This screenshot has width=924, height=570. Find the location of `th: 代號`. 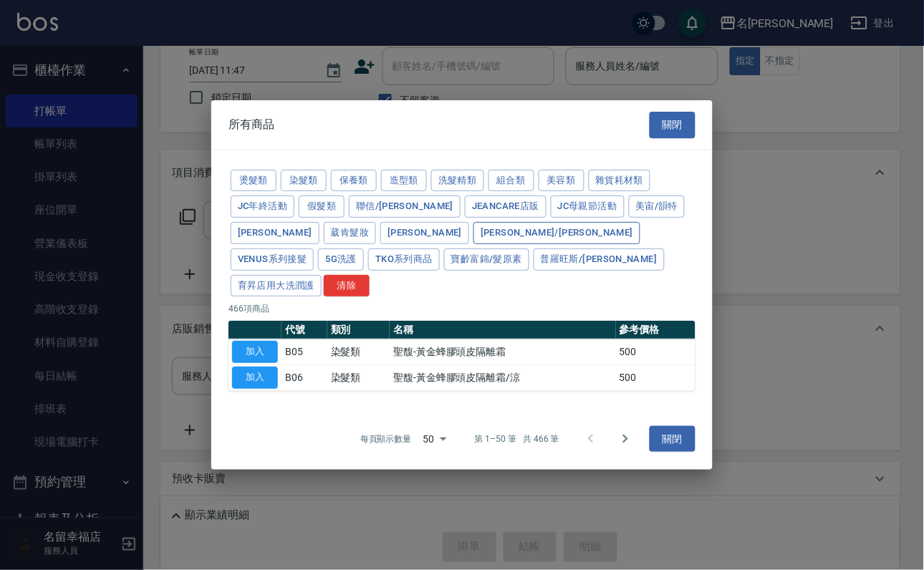

th: 代號 is located at coordinates (305, 330).